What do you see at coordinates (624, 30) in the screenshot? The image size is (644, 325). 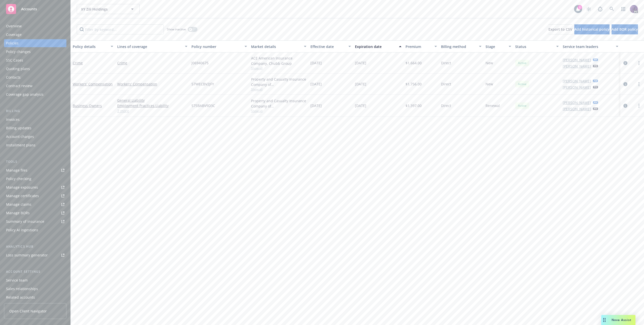 I see `button: Add BOR policy` at bounding box center [624, 30].